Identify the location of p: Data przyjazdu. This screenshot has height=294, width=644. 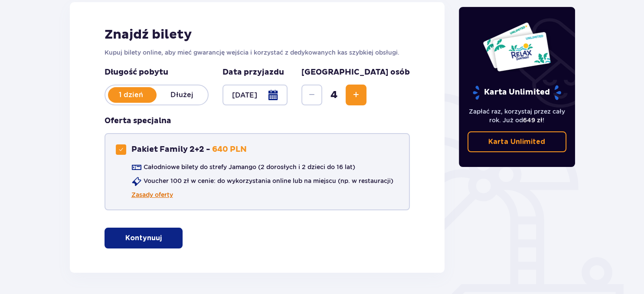
(253, 73).